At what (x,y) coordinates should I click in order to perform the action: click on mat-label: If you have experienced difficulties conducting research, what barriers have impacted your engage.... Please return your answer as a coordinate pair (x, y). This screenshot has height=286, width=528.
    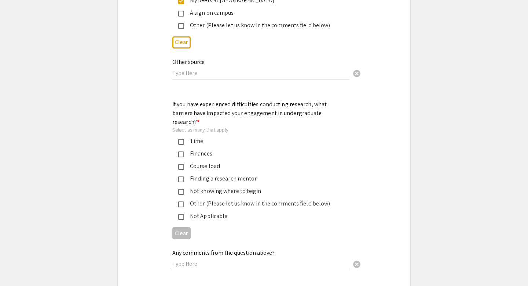
    Looking at the image, I should click on (250, 113).